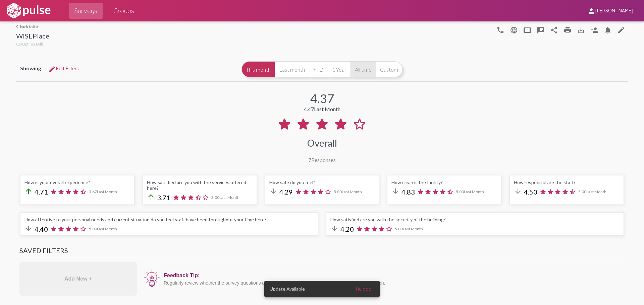 This screenshot has width=644, height=305. I want to click on div: How safe do you feel?, so click(322, 182).